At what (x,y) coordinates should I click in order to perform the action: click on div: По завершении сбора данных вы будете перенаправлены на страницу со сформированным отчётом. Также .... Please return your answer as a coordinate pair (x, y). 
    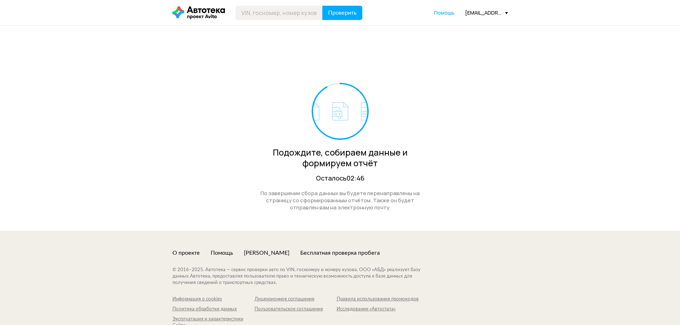
    Looking at the image, I should click on (340, 201).